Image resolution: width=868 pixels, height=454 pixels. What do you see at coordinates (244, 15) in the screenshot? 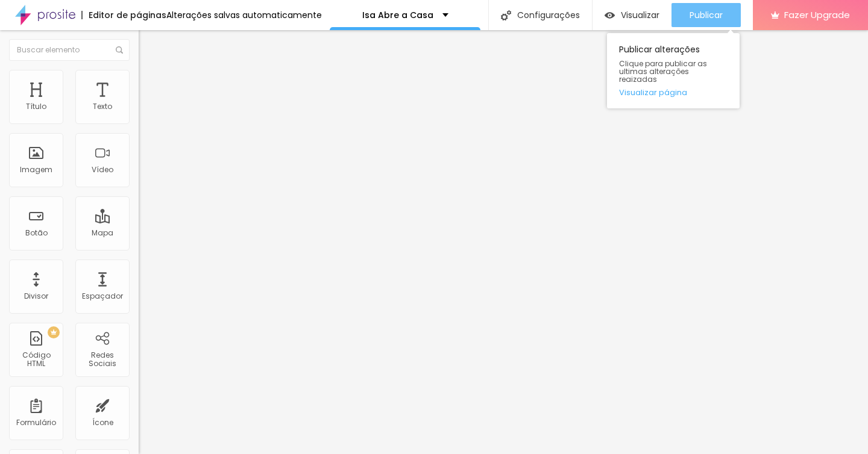
I see `div: Alterações salvas automaticamente` at bounding box center [244, 15].